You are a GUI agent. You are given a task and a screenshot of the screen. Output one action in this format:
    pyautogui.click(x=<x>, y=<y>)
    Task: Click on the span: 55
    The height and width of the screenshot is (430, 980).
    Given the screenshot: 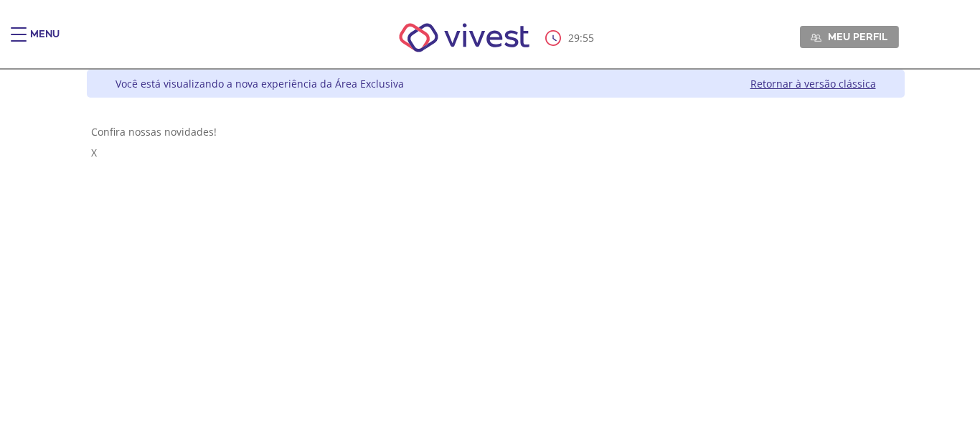 What is the action you would take?
    pyautogui.click(x=588, y=38)
    